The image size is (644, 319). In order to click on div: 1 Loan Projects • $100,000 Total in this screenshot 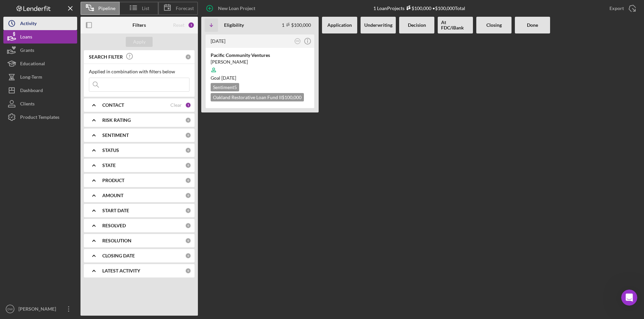, I will do `click(419, 8)`.